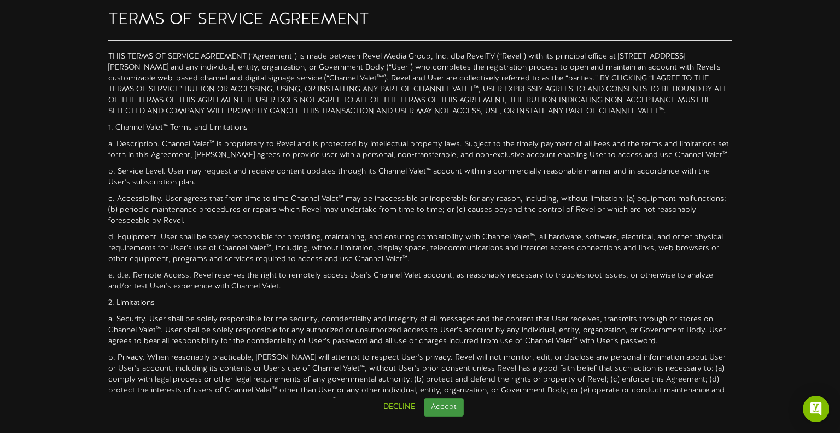  What do you see at coordinates (420, 20) in the screenshot?
I see `h2: TERMS OF SERVICE AGREEMENT` at bounding box center [420, 20].